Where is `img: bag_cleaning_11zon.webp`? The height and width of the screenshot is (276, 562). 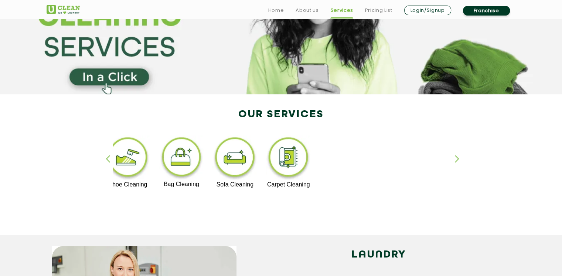 img: bag_cleaning_11zon.webp is located at coordinates (182, 158).